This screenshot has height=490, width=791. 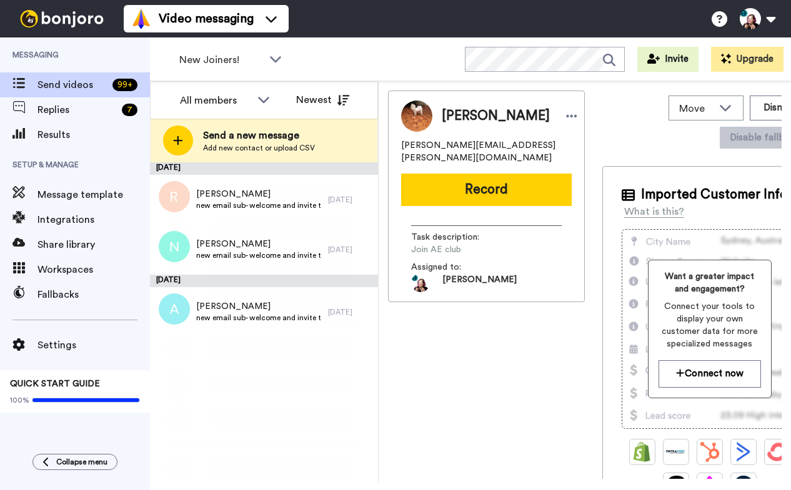 I want to click on span: 100%, so click(x=19, y=400).